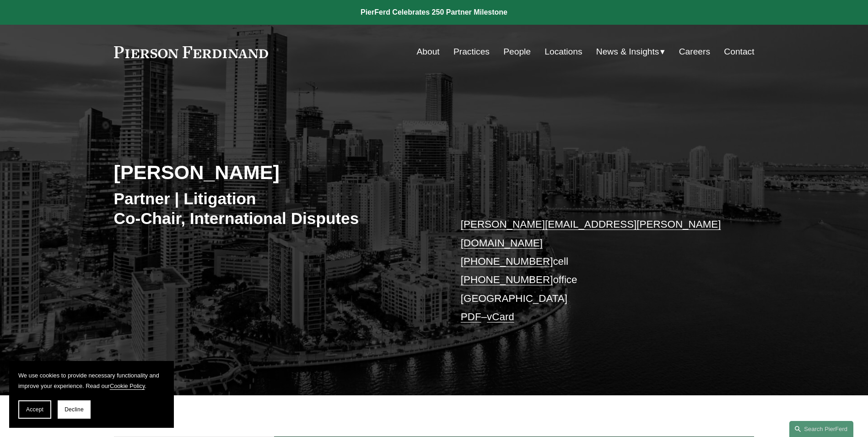  Describe the element at coordinates (628, 52) in the screenshot. I see `span: News & Insights` at that location.